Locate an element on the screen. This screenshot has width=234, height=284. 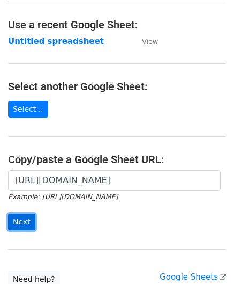
a: Select... is located at coordinates (28, 109).